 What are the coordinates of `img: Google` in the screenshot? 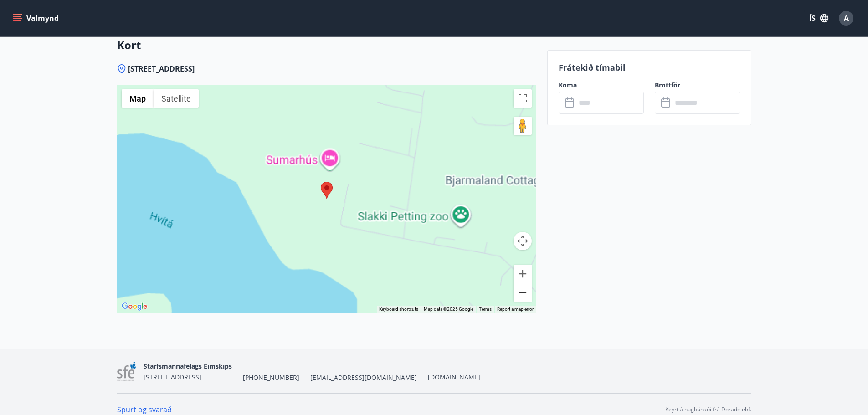 It's located at (134, 306).